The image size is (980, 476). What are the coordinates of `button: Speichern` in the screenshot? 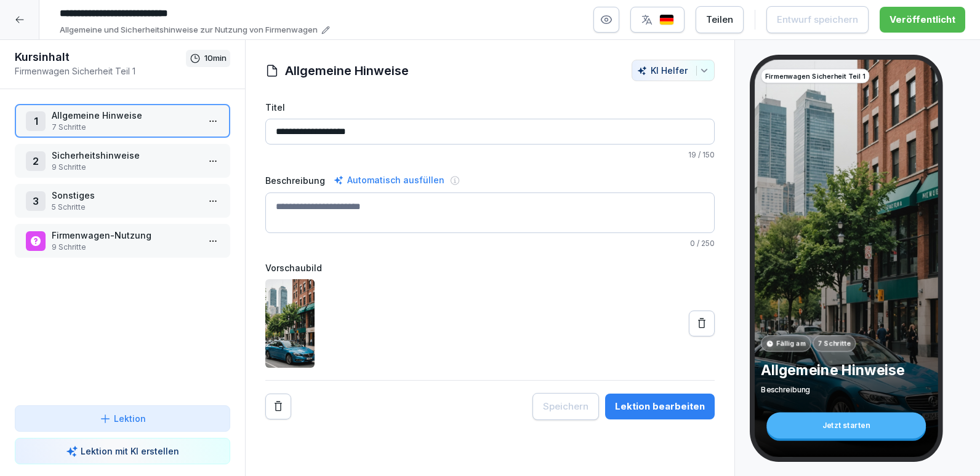 It's located at (566, 406).